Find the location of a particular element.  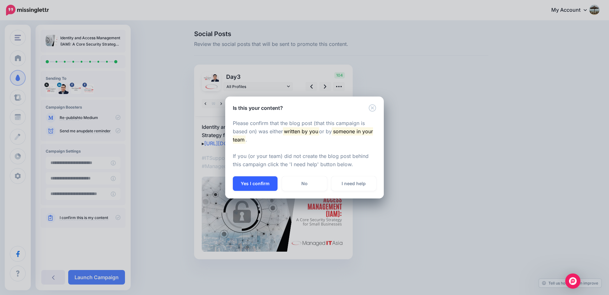

mark: written by you is located at coordinates (301, 132).